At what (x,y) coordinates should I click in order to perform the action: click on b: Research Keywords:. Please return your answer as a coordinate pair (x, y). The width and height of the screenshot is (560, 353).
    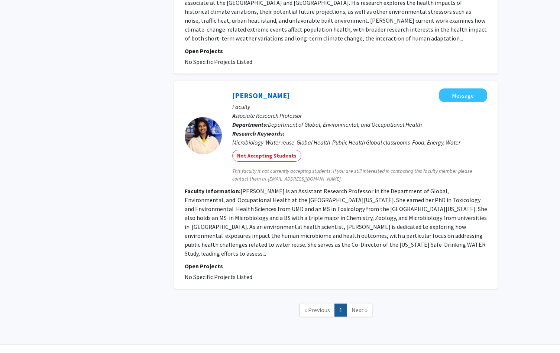
    Looking at the image, I should click on (258, 133).